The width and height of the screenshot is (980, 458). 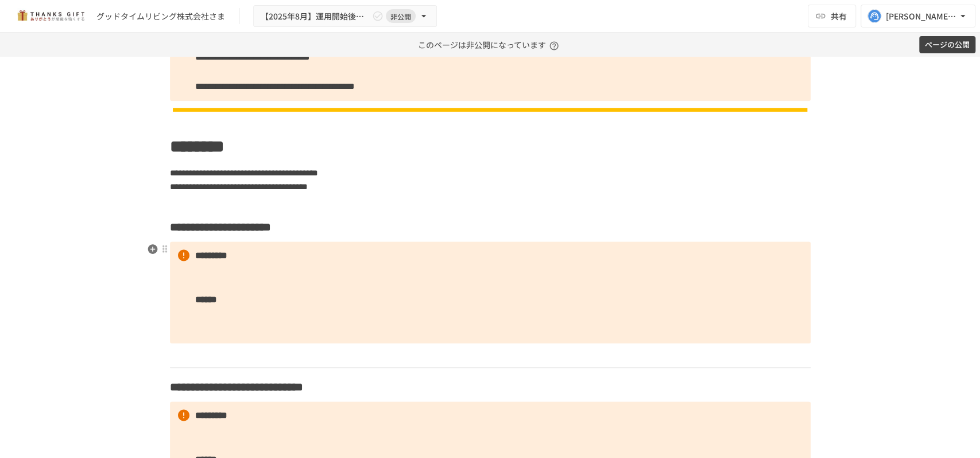 What do you see at coordinates (838, 16) in the screenshot?
I see `span: 共有` at bounding box center [838, 16].